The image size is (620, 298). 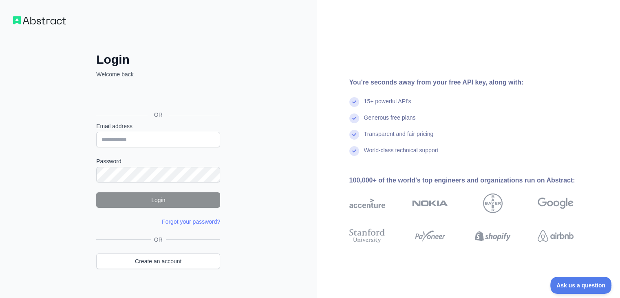 What do you see at coordinates (474, 180) in the screenshot?
I see `div: 100,000+ of the world's top engineers and organizations run on Abstract:` at bounding box center [474, 180].